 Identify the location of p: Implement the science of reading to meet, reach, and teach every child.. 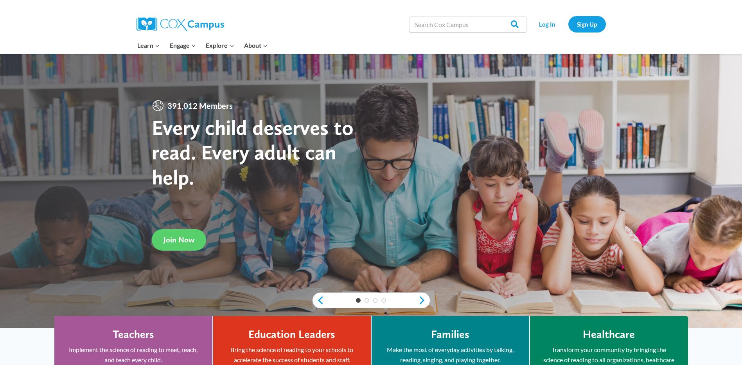
(133, 354).